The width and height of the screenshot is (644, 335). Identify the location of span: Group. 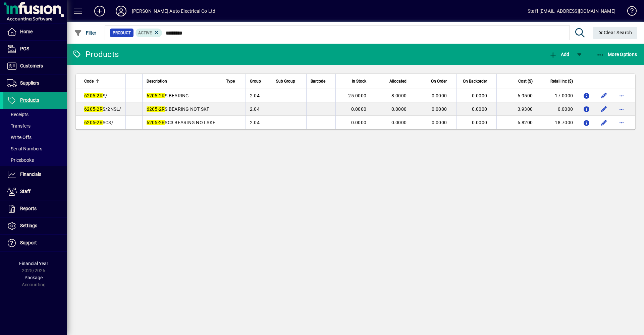
(255, 81).